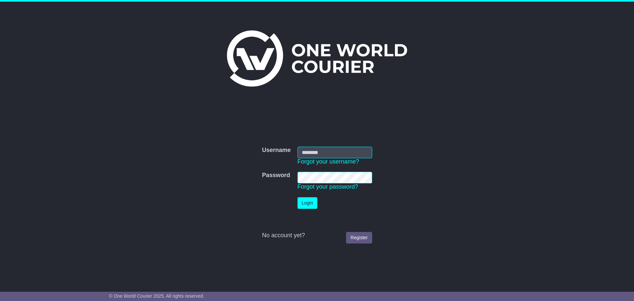 The height and width of the screenshot is (301, 634). Describe the element at coordinates (328, 187) in the screenshot. I see `a: Forgot your password?` at that location.